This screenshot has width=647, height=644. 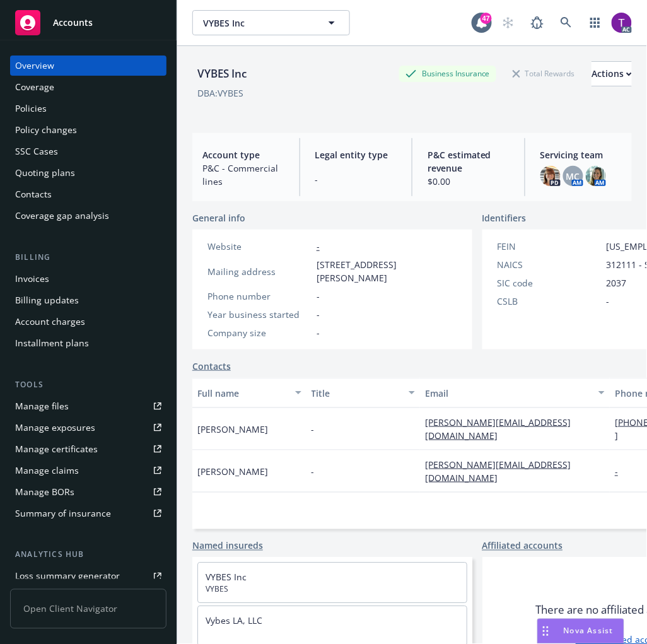 I want to click on a: Report a Bug, so click(x=537, y=23).